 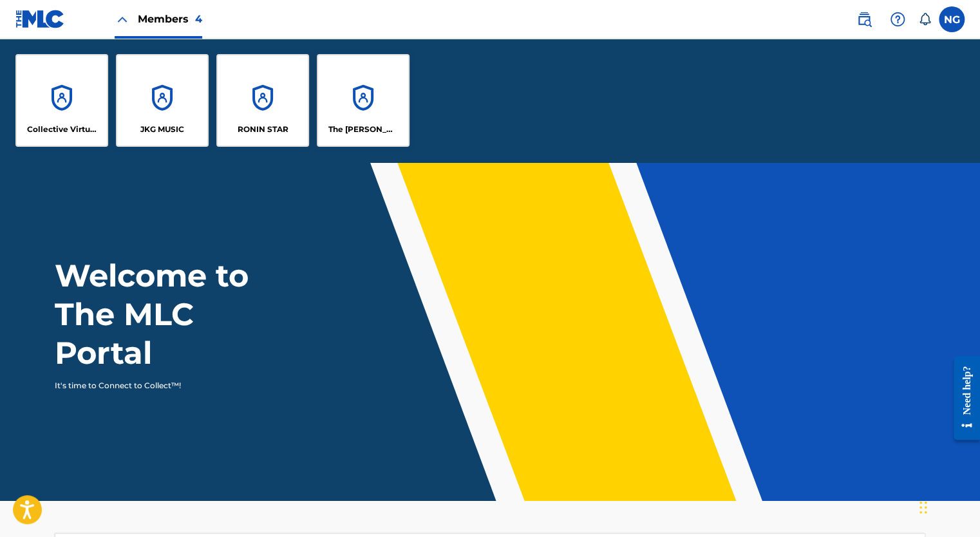 I want to click on p: It's time to Connect to Collect™!, so click(x=167, y=386).